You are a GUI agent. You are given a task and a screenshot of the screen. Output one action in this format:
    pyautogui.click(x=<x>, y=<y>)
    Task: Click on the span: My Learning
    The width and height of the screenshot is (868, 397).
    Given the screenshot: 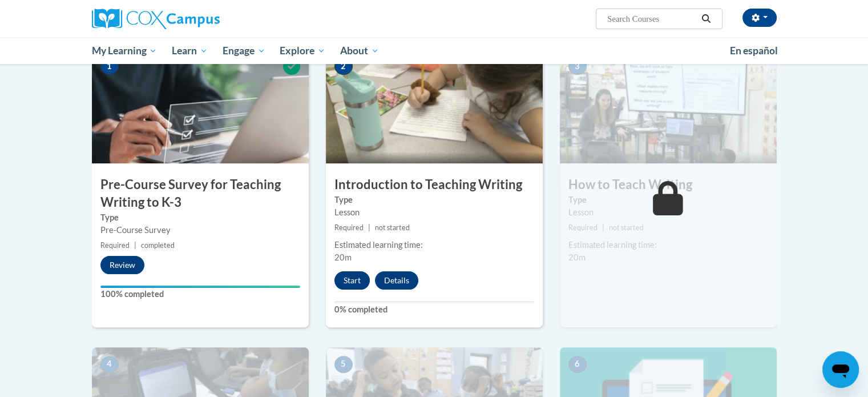 What is the action you would take?
    pyautogui.click(x=124, y=51)
    